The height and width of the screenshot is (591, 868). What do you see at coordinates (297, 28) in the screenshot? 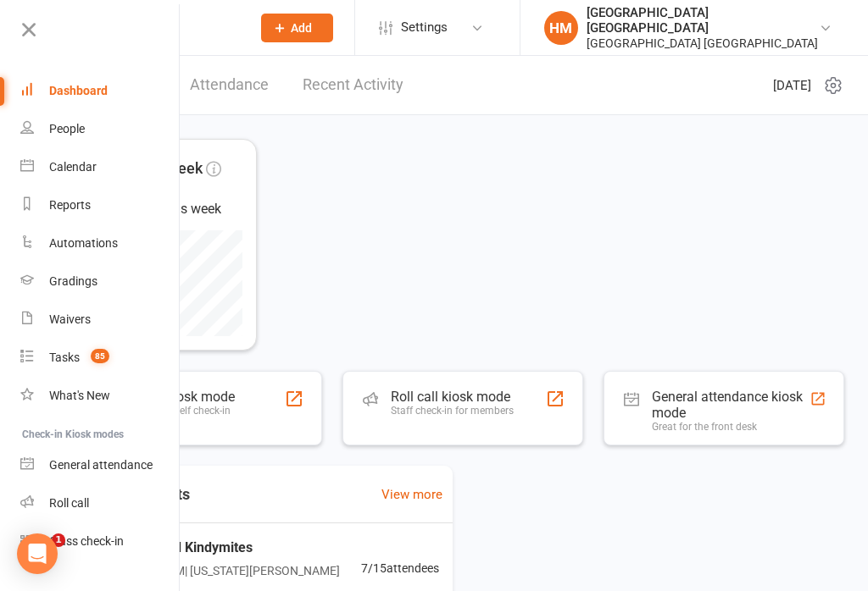
I see `button: Add` at bounding box center [297, 28].